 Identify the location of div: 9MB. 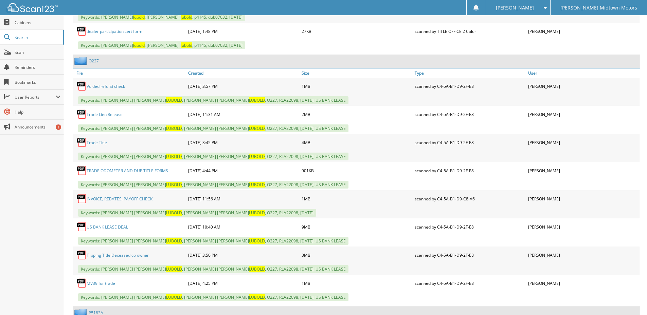
(357, 227).